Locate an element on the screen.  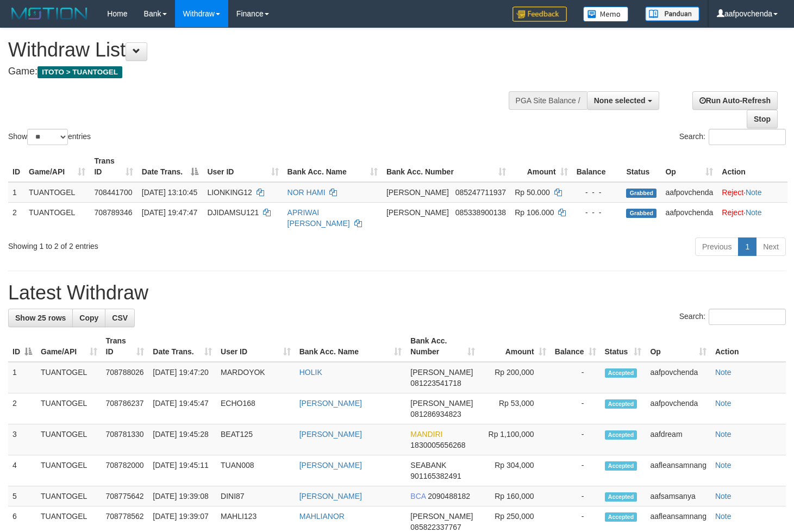
th: Status is located at coordinates (641, 166).